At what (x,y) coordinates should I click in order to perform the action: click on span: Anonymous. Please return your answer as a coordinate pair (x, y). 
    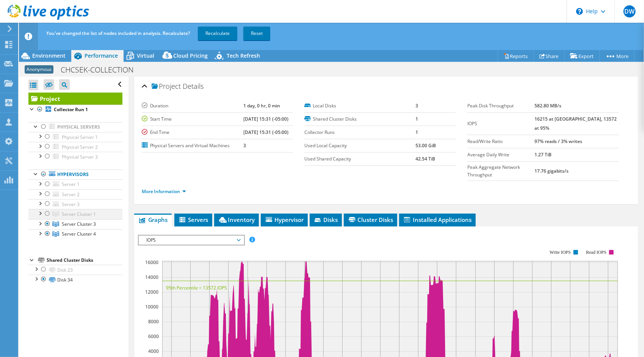
    Looking at the image, I should click on (39, 69).